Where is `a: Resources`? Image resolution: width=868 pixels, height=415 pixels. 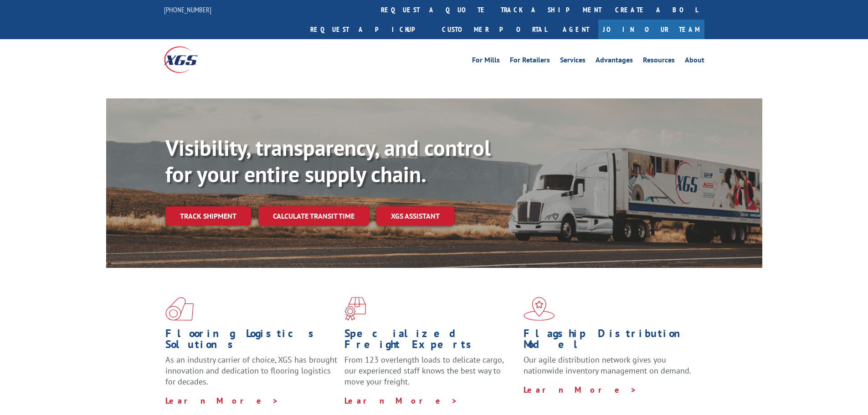
a: Resources is located at coordinates (659, 62).